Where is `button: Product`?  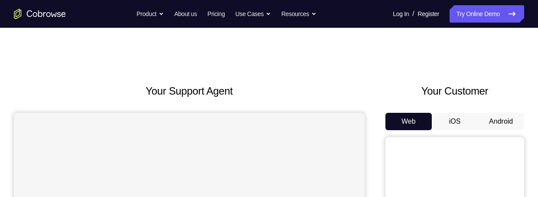 button: Product is located at coordinates (150, 14).